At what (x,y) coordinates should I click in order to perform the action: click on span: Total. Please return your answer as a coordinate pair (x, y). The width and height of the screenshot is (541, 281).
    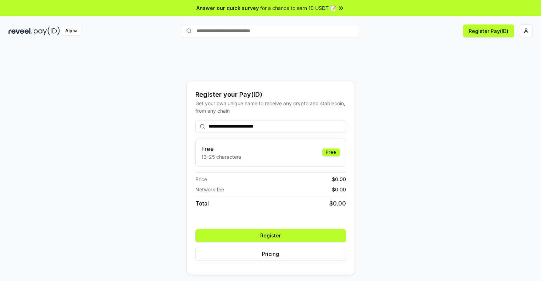
    Looking at the image, I should click on (202, 204).